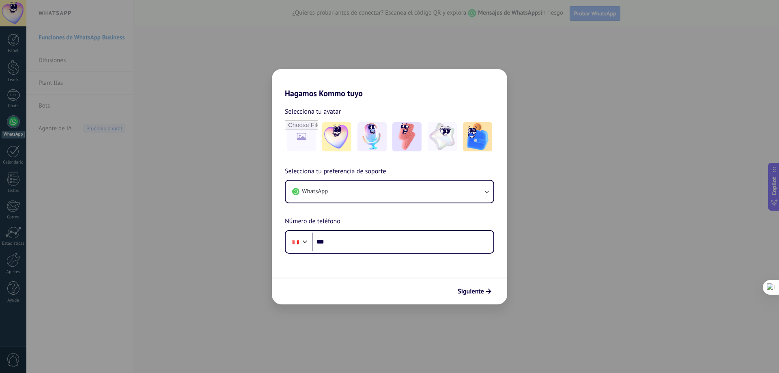 This screenshot has width=779, height=373. I want to click on span: WhatsApp, so click(315, 191).